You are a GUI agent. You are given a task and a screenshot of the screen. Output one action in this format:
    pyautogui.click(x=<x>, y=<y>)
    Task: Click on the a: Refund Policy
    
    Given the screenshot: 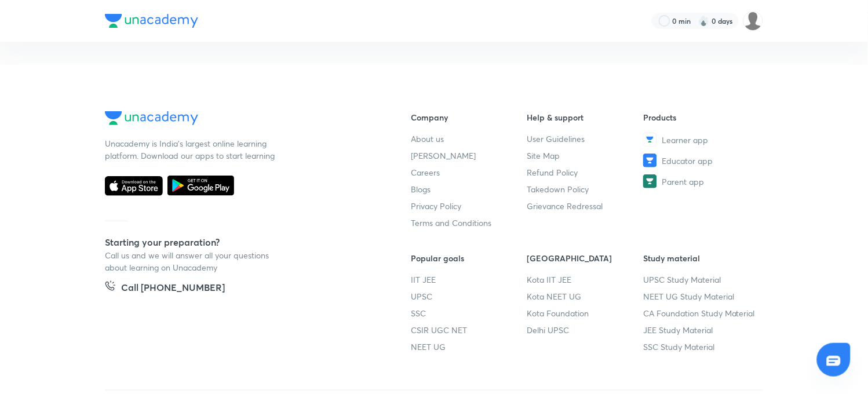 What is the action you would take?
    pyautogui.click(x=585, y=172)
    